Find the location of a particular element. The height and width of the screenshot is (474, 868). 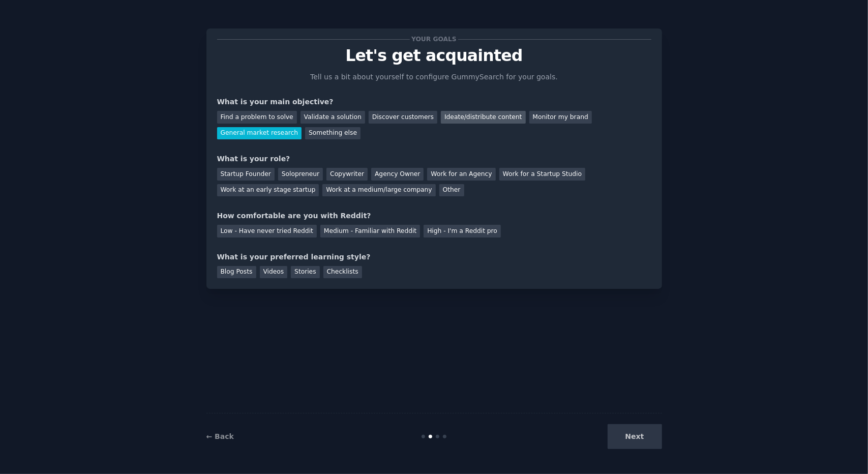

div: Validate a solution is located at coordinates (332, 117).